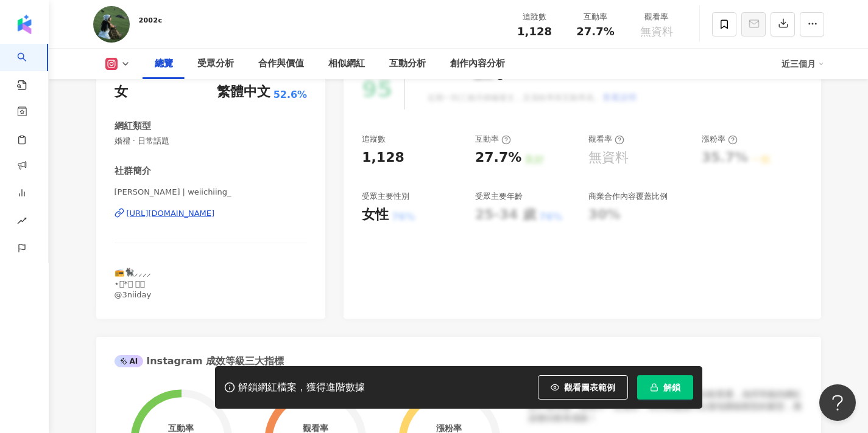 The height and width of the screenshot is (433, 868). Describe the element at coordinates (386, 197) in the screenshot. I see `div: 受眾主要性別` at that location.